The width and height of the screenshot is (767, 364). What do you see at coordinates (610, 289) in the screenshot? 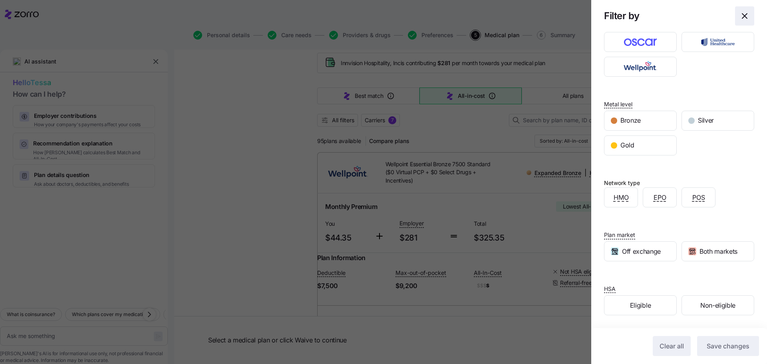
I see `span: HSA` at bounding box center [610, 289].